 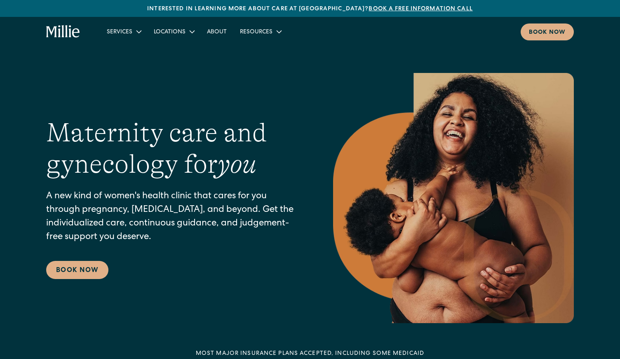 What do you see at coordinates (77, 270) in the screenshot?
I see `a: Book Now` at bounding box center [77, 270].